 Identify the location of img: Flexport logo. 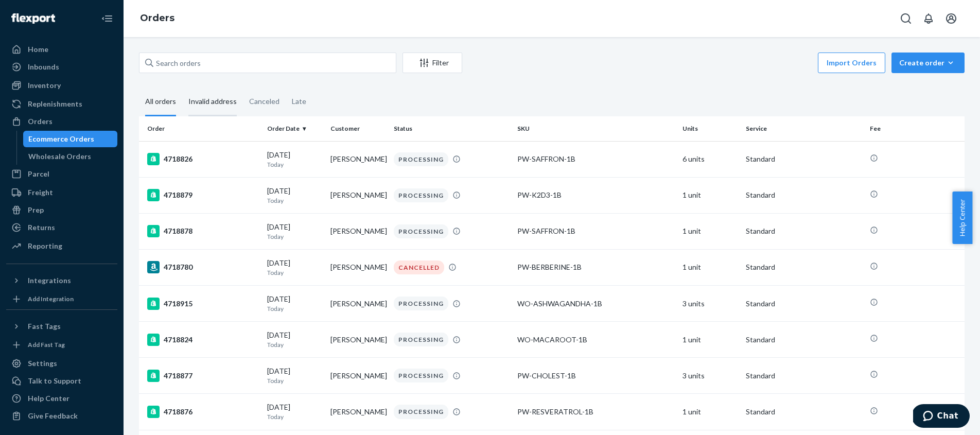
(33, 19).